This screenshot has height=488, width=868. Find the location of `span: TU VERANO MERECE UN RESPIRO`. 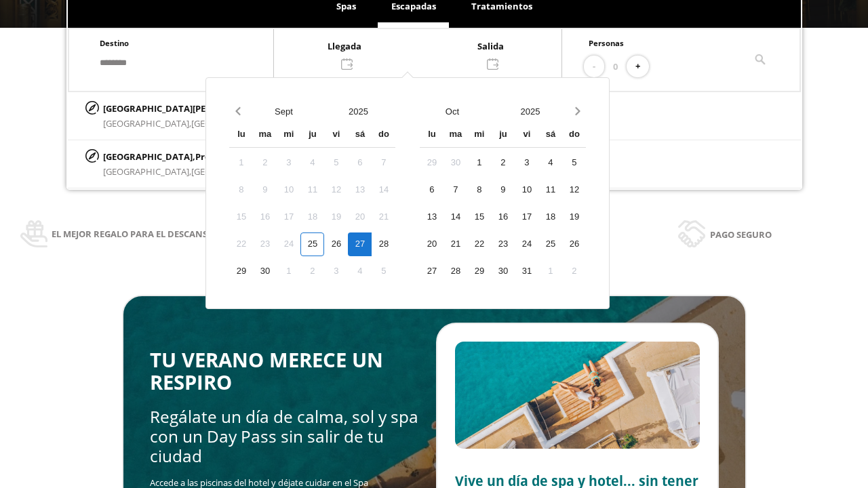

span: TU VERANO MERECE UN RESPIRO is located at coordinates (266, 371).